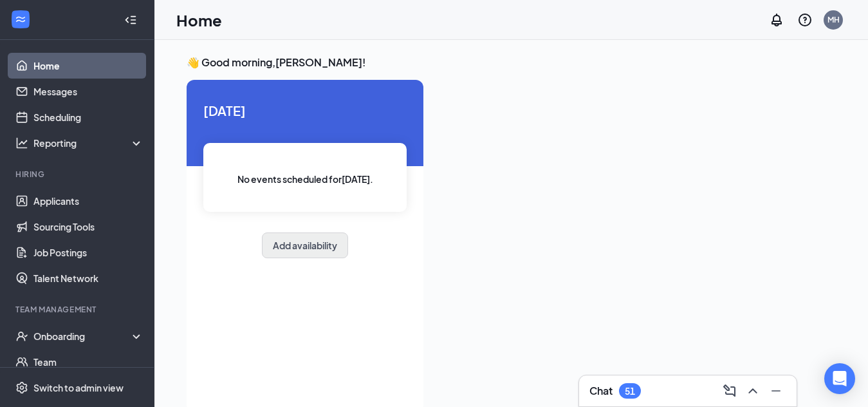  What do you see at coordinates (730, 391) in the screenshot?
I see `svg: ComposeMessage` at bounding box center [730, 391].